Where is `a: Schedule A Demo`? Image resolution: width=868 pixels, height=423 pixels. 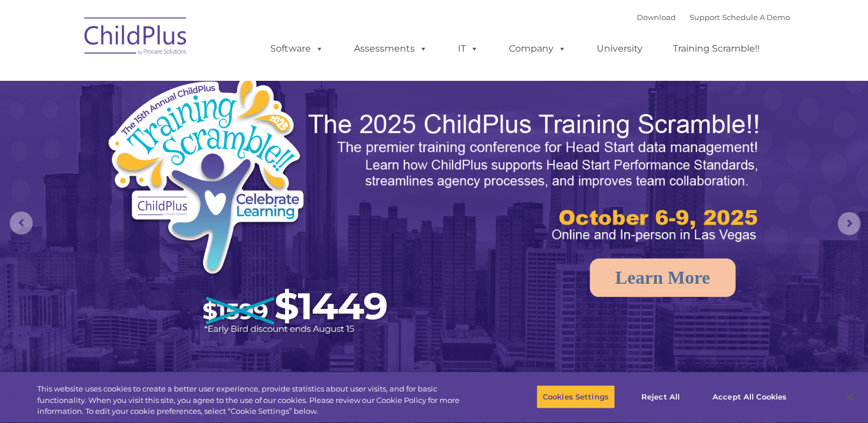 a: Schedule A Demo is located at coordinates (756, 17).